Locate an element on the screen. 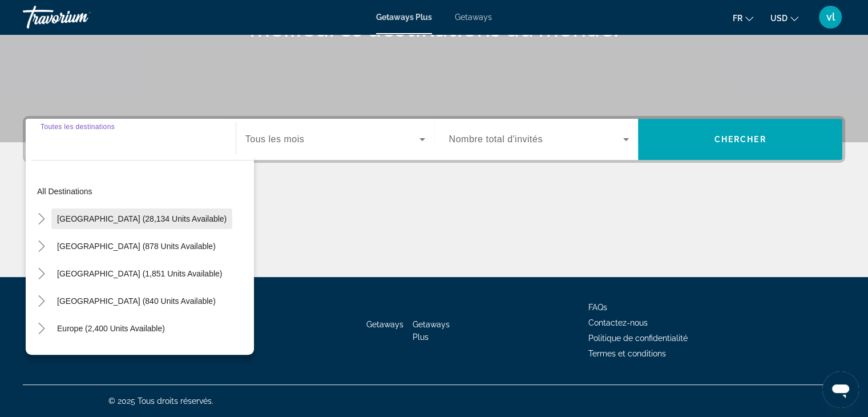  span: vl is located at coordinates (831, 17).